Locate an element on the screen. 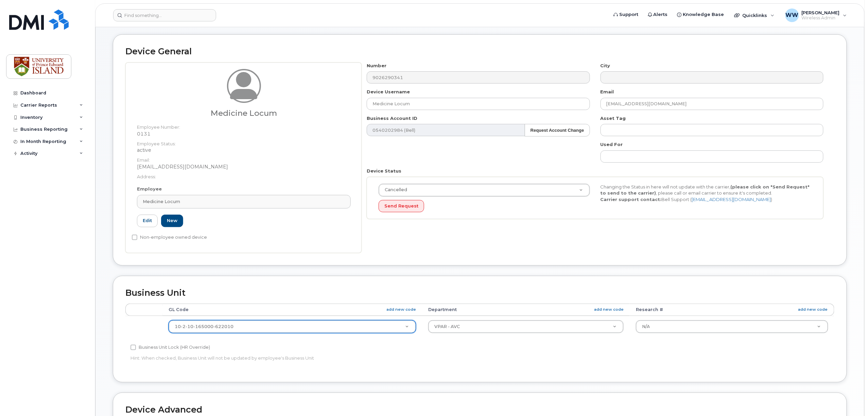 The image size is (868, 416). th: GL Code is located at coordinates (292, 310).